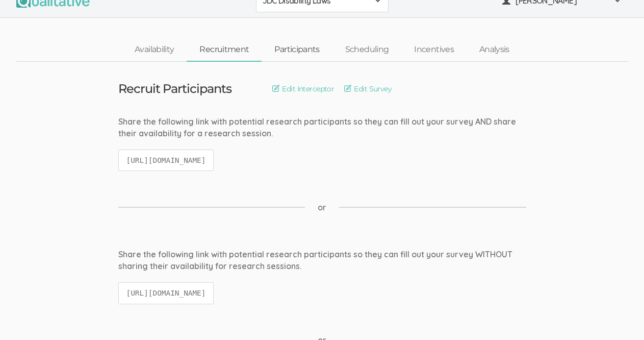 The width and height of the screenshot is (644, 340). Describe the element at coordinates (224, 50) in the screenshot. I see `a: Recruitment` at that location.